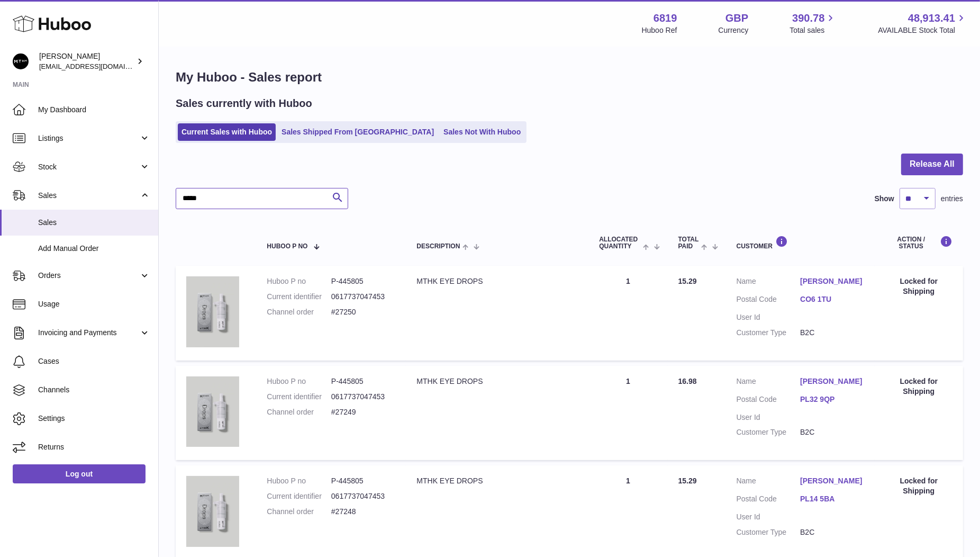 The width and height of the screenshot is (980, 557). I want to click on strong: 6819, so click(665, 18).